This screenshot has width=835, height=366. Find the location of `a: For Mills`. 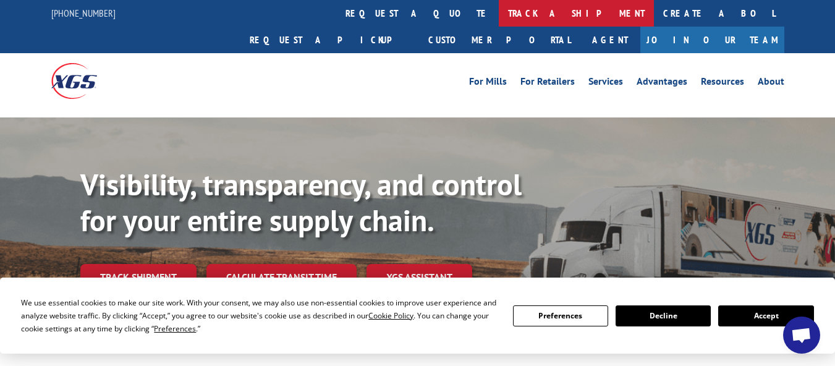

a: For Mills is located at coordinates (488, 83).